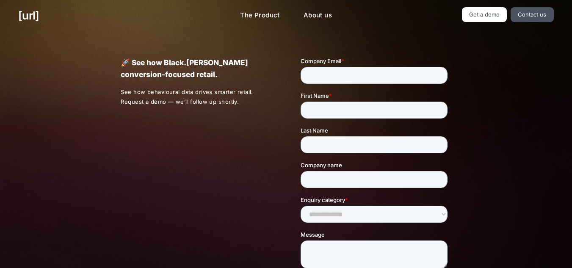 Image resolution: width=572 pixels, height=268 pixels. Describe the element at coordinates (260, 15) in the screenshot. I see `a: The Product` at that location.